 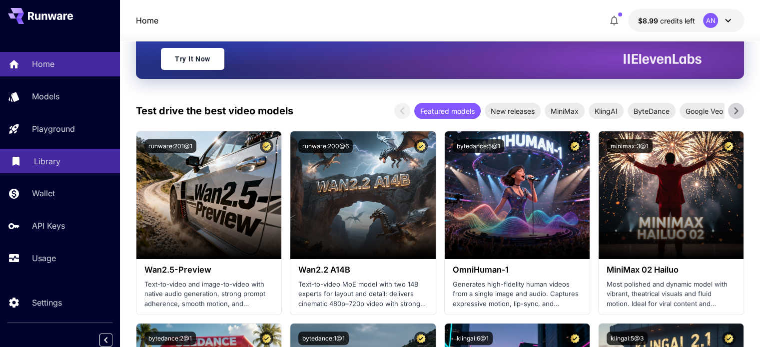 I want to click on p: Generates high-fidelity human videos from a single image and audio. Captures expressive motion, l..., so click(x=517, y=294).